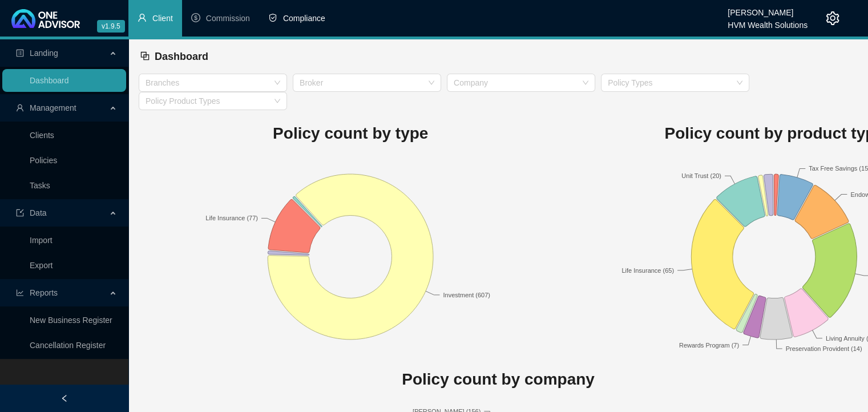 The image size is (868, 412). What do you see at coordinates (648, 270) in the screenshot?
I see `text: Life Insurance (65)` at bounding box center [648, 270].